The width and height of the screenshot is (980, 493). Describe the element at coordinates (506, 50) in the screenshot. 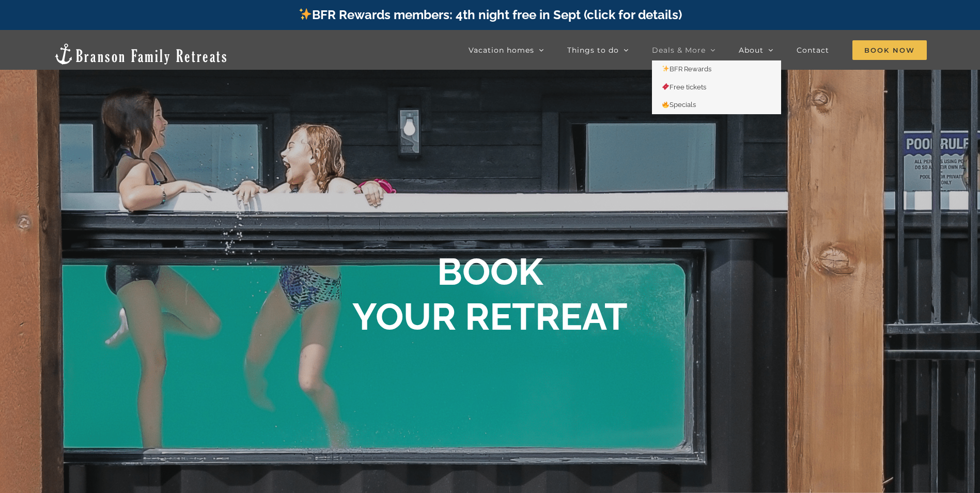

I see `a: Vacation homes` at that location.